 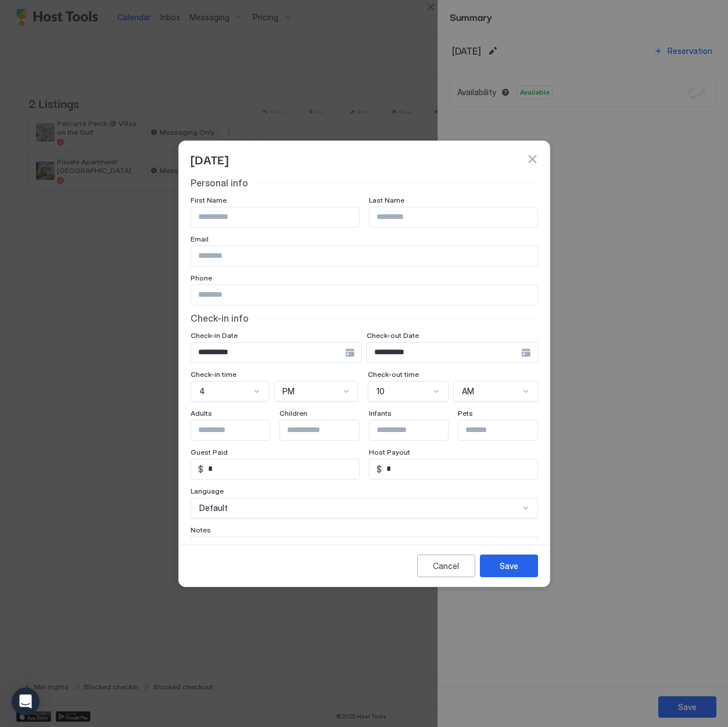 I want to click on span: Language, so click(x=206, y=491).